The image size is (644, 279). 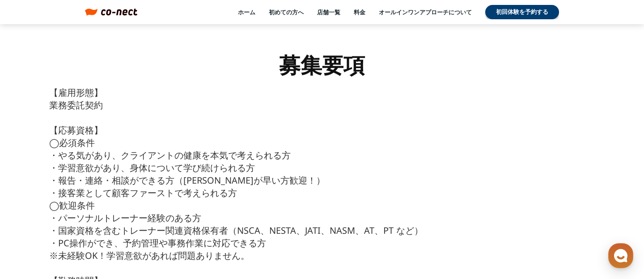 I want to click on a: 設定, so click(x=144, y=216).